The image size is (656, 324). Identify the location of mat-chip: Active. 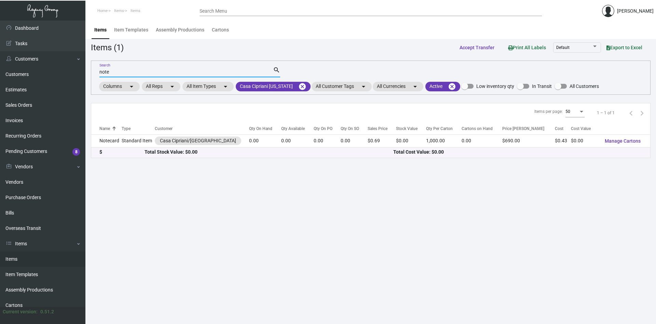
(443, 86).